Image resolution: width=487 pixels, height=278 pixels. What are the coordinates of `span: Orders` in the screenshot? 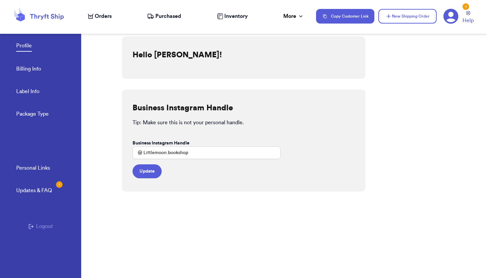 It's located at (103, 16).